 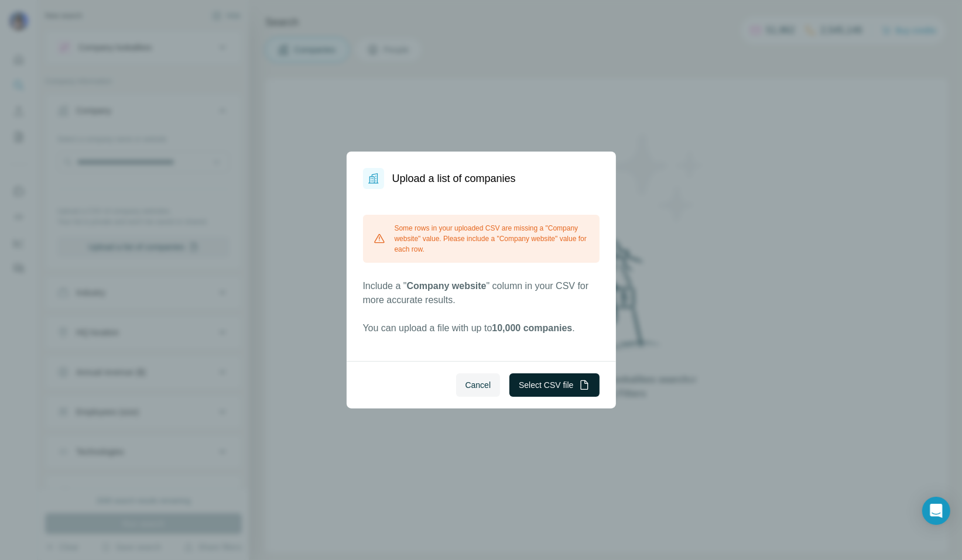 What do you see at coordinates (479, 385) in the screenshot?
I see `button: Cancel` at bounding box center [479, 385].